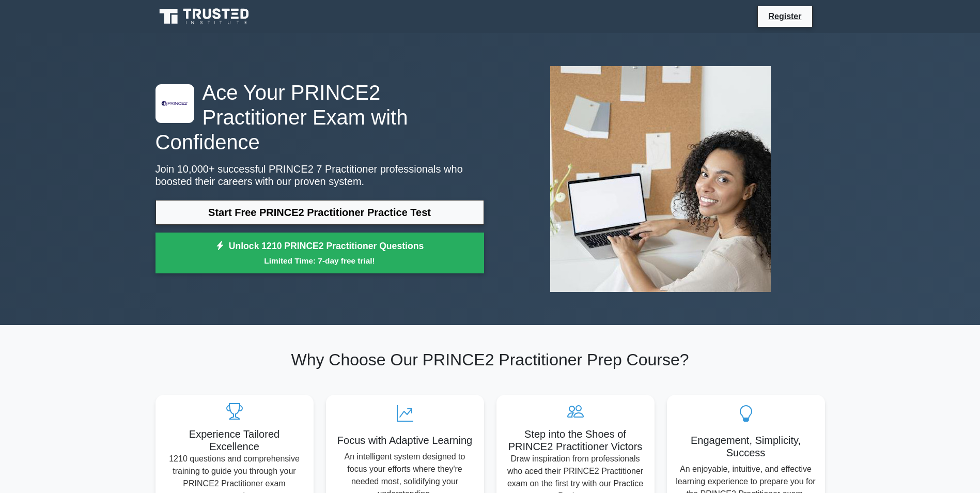 The height and width of the screenshot is (493, 980). Describe the element at coordinates (746, 446) in the screenshot. I see `h5: Engagement, Simplicity, Success` at that location.